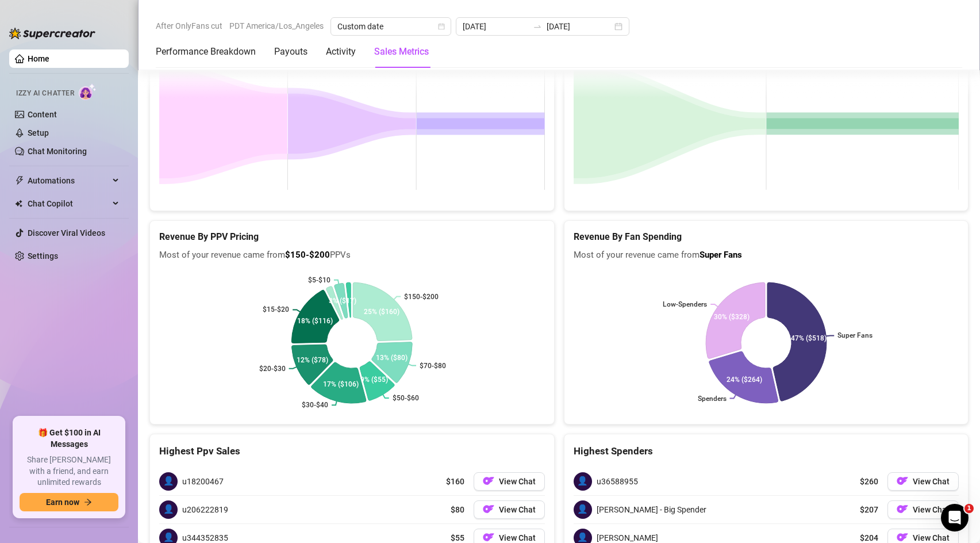 The width and height of the screenshot is (980, 543). What do you see at coordinates (854, 335) in the screenshot?
I see `text: Super Fans` at bounding box center [854, 335].